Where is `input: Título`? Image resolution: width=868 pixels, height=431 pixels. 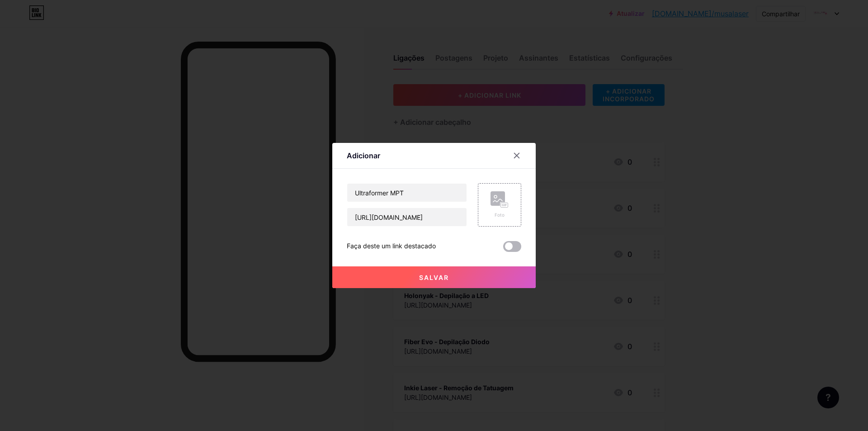
input: Título is located at coordinates (407, 193).